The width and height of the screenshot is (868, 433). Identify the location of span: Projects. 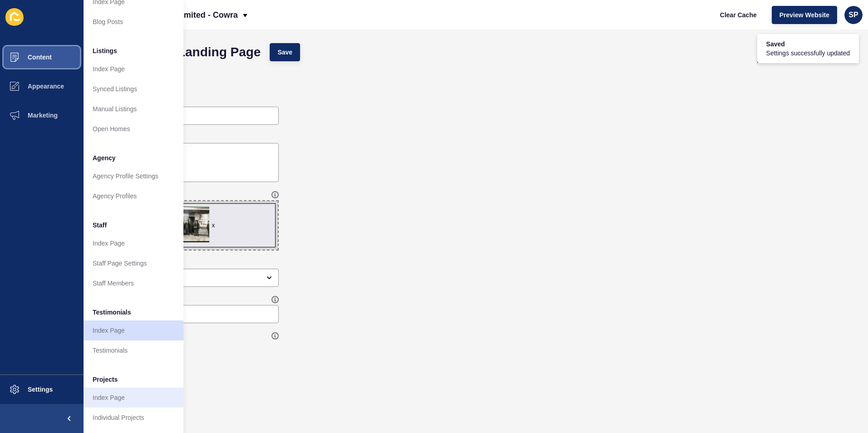
(105, 379).